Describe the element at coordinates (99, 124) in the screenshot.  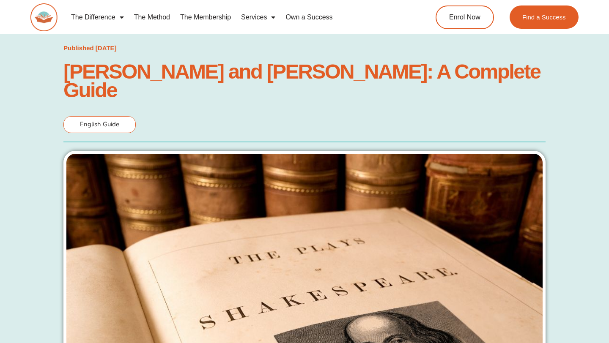
I see `span: English Guide` at that location.